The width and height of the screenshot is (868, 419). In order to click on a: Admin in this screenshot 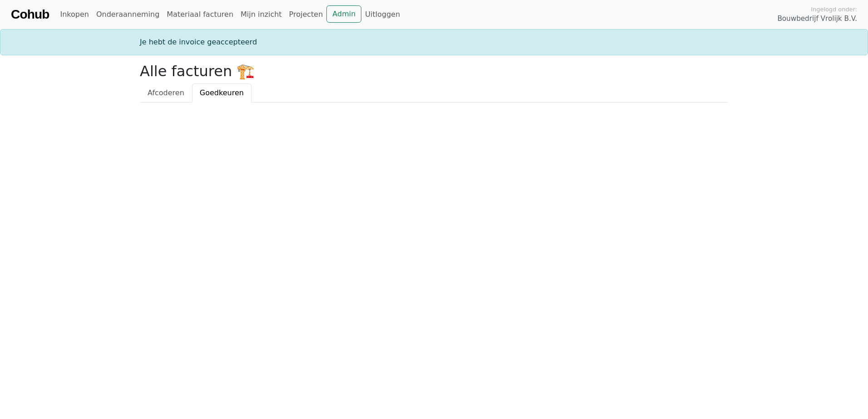, I will do `click(344, 14)`.